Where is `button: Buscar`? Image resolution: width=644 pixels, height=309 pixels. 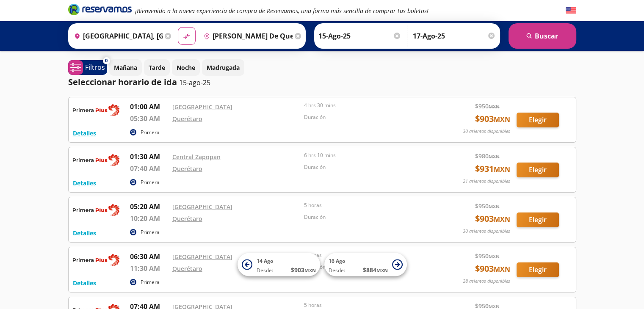
button: Buscar is located at coordinates (542, 36).